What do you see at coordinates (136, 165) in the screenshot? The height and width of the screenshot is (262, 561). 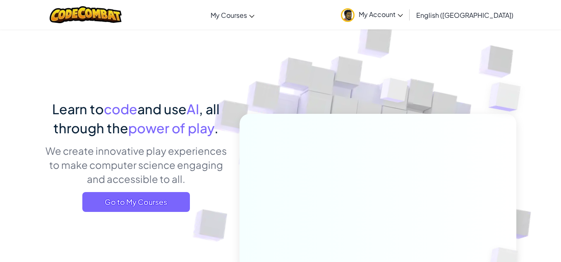 I see `p: We create innovative play experiences to make computer science engaging and accessible to all.` at bounding box center [136, 165].